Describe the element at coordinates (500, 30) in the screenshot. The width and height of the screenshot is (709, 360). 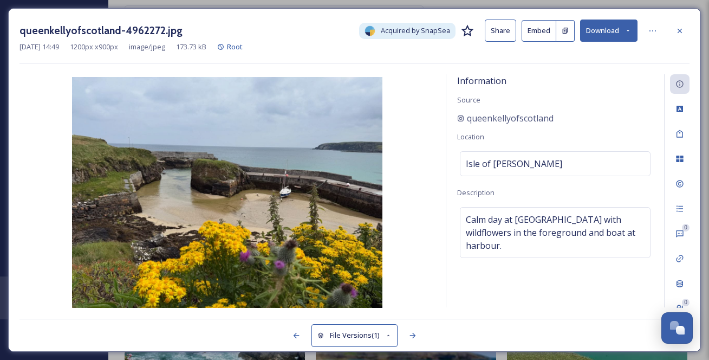
I see `button: Share` at that location.